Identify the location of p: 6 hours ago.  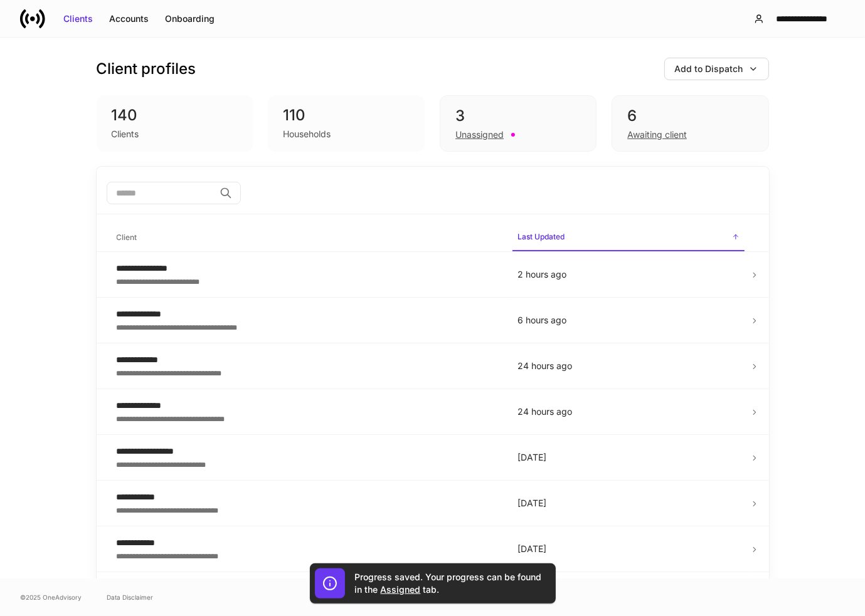
(629, 321).